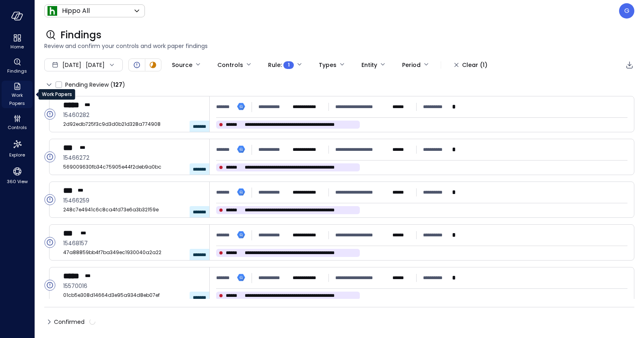 Image resolution: width=644 pixels, height=338 pixels. I want to click on span: 15468157, so click(133, 243).